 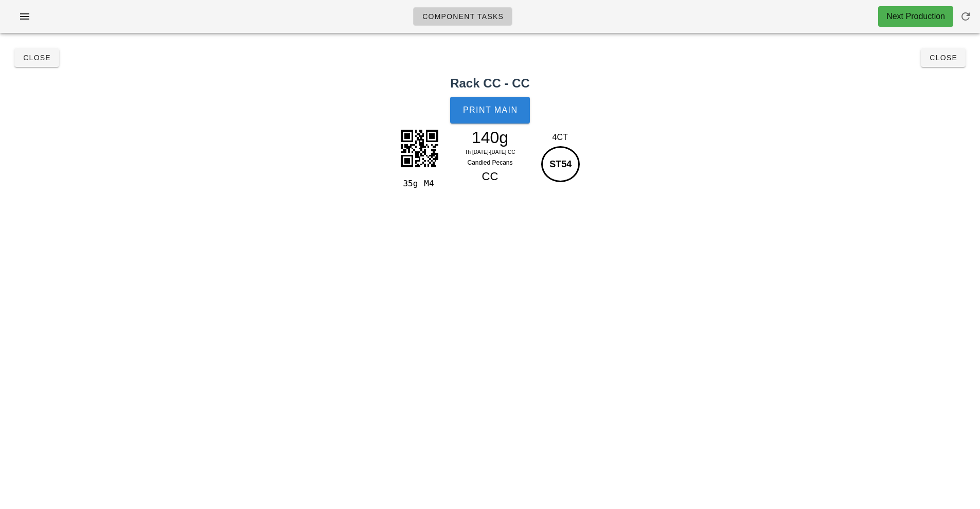 I want to click on span: Print Main, so click(x=490, y=110).